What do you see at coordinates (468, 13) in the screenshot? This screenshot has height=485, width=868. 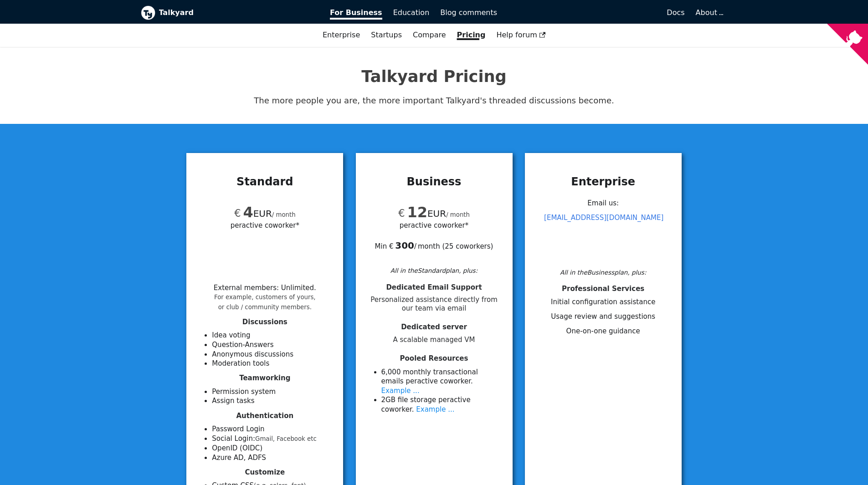 I see `a: Blog comments` at bounding box center [468, 13].